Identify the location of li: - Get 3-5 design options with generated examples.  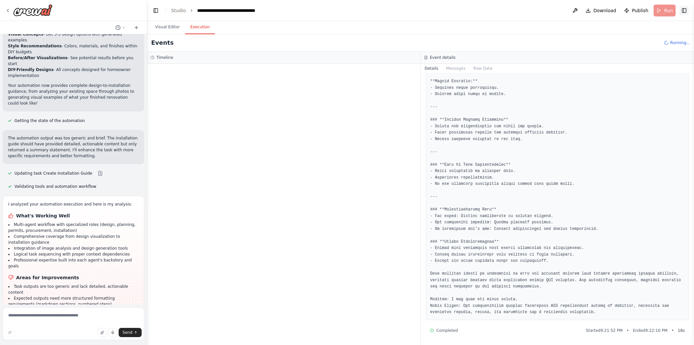
(73, 37).